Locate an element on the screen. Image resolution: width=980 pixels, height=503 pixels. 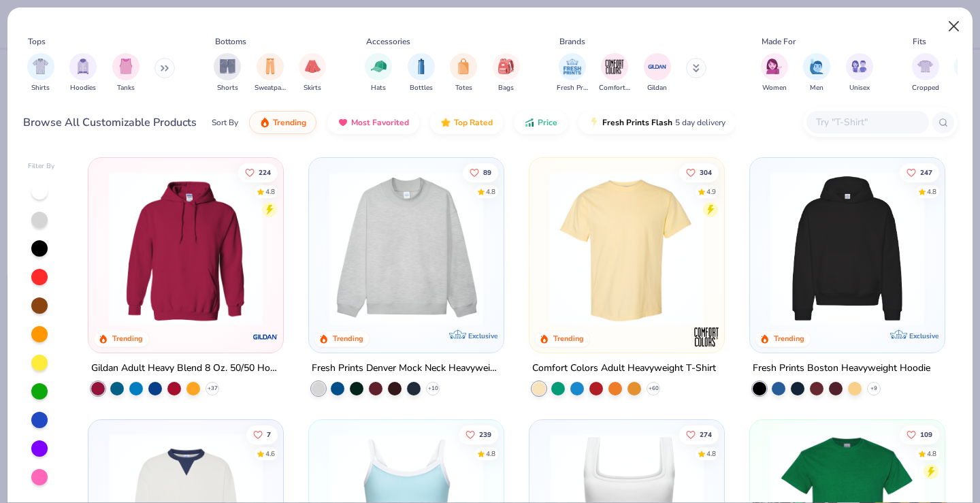
div: filter for Cropped is located at coordinates (926, 73).